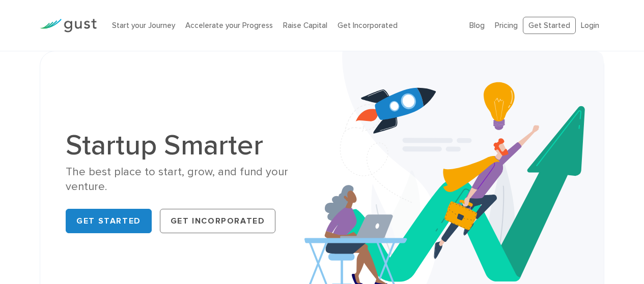 Image resolution: width=644 pixels, height=284 pixels. I want to click on img: Gust Logo, so click(68, 26).